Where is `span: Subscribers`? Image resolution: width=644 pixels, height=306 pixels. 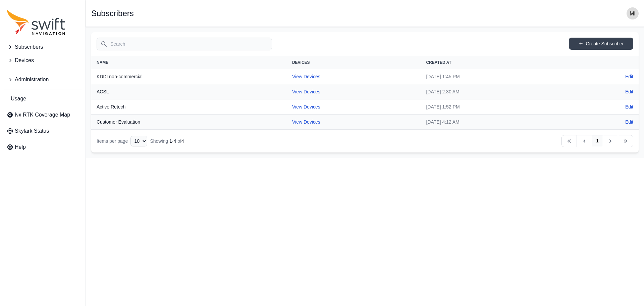
span: Subscribers is located at coordinates (29, 47).